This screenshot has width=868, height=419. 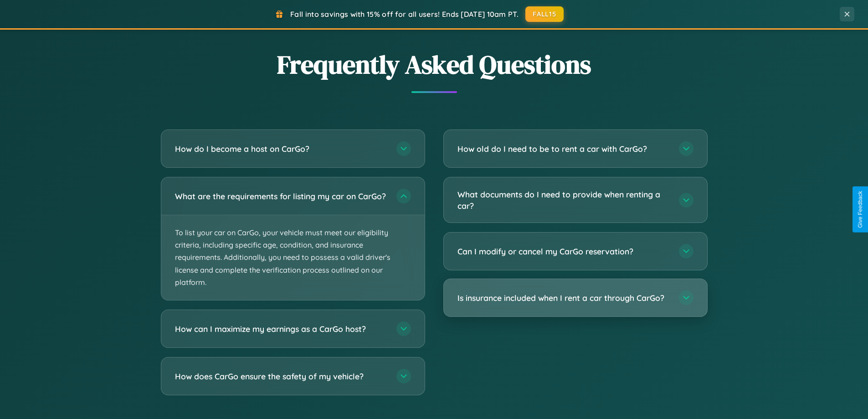 What do you see at coordinates (563, 149) in the screenshot?
I see `h3: How old do I need to be to rent a car with CarGo?` at bounding box center [563, 149].